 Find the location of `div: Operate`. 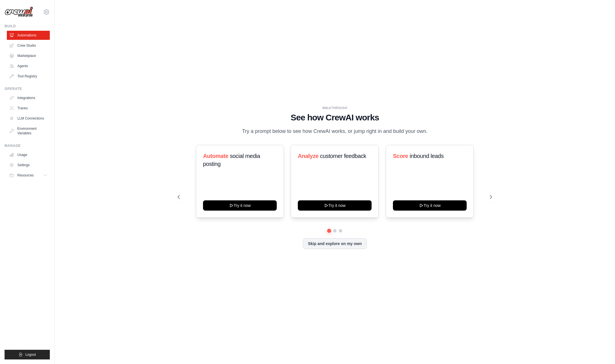

div: Operate is located at coordinates (27, 89).